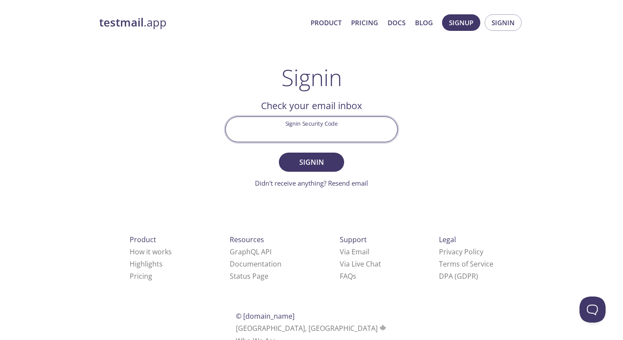 Image resolution: width=623 pixels, height=340 pixels. Describe the element at coordinates (466, 264) in the screenshot. I see `a: Terms of Service` at that location.